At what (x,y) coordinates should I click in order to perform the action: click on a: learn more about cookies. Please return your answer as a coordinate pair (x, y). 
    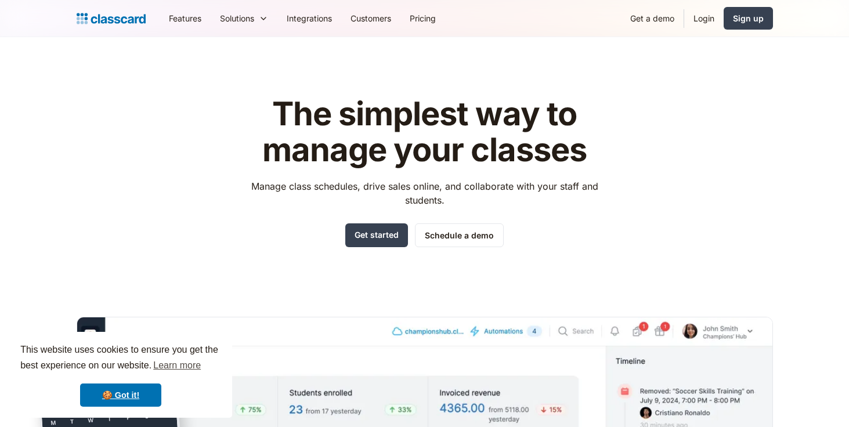
    Looking at the image, I should click on (177, 366).